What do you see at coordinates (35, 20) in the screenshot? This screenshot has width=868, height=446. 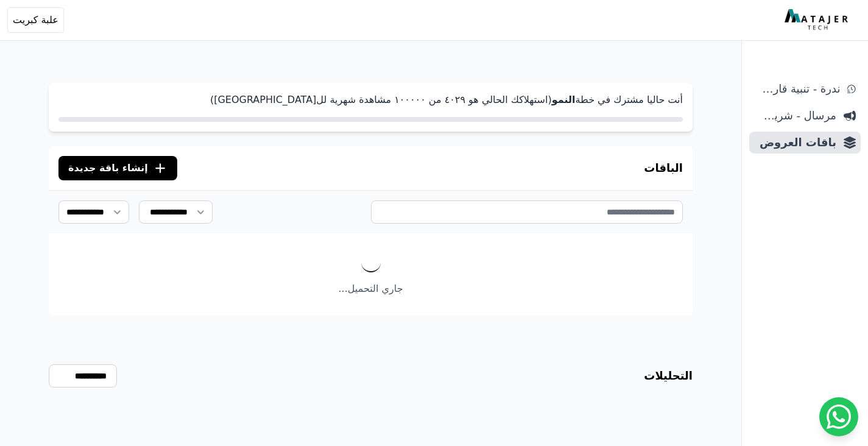 I see `button: علبة كبريت` at bounding box center [35, 20].